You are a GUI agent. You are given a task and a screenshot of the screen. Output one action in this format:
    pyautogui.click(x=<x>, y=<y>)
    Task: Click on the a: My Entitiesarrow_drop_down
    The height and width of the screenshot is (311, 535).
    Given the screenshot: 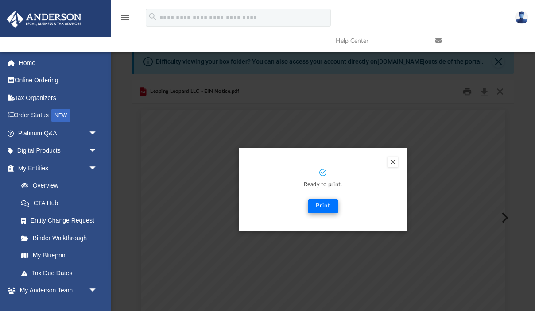 What is the action you would take?
    pyautogui.click(x=58, y=168)
    